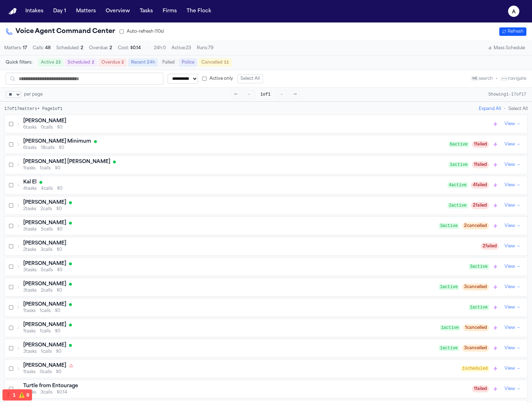 Image resolution: width=532 pixels, height=403 pixels. I want to click on span: 1 scheduled, so click(474, 368).